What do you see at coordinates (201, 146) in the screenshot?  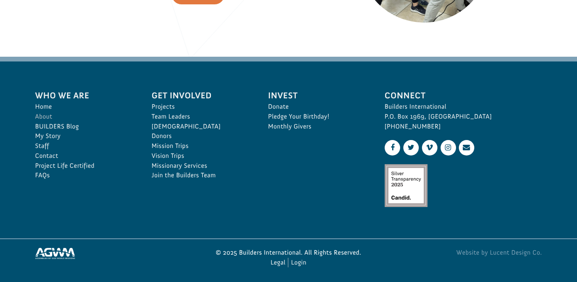 I see `a: Mission Trips` at bounding box center [201, 146].